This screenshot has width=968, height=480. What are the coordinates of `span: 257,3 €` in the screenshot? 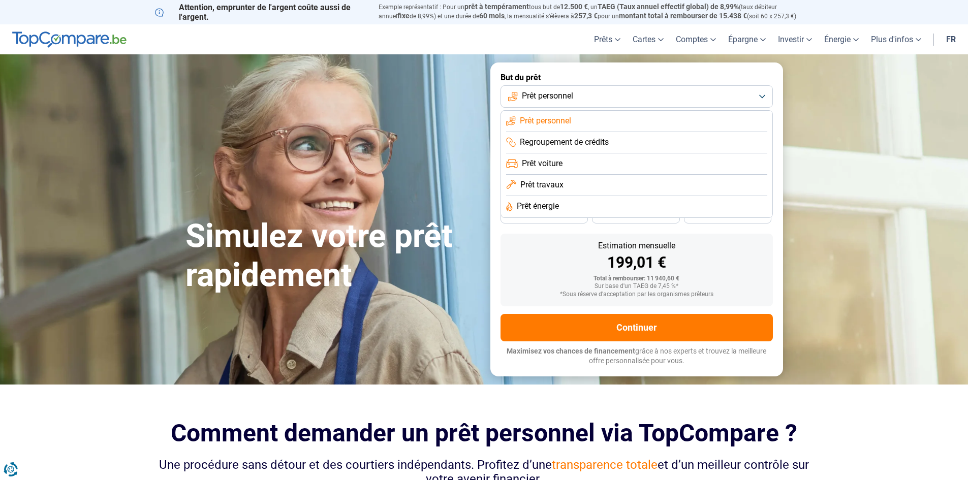 It's located at (586, 16).